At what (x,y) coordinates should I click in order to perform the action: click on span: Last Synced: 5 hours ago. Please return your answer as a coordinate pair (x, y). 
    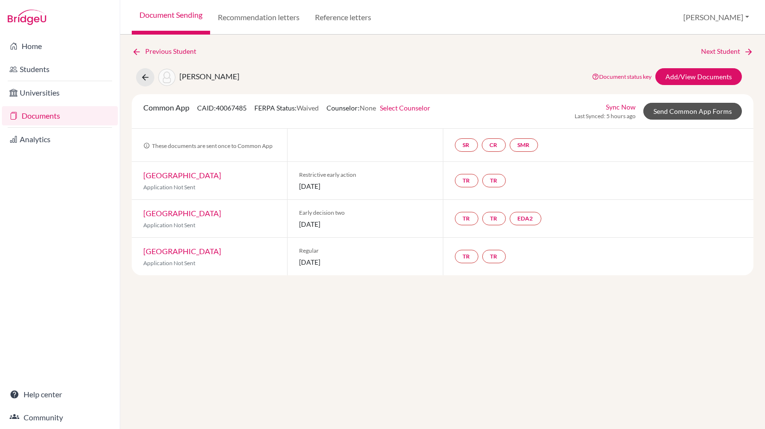
    Looking at the image, I should click on (605, 116).